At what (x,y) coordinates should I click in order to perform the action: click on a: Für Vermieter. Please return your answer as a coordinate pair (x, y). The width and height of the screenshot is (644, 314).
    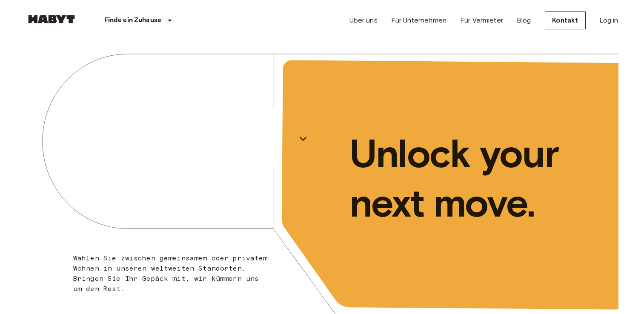
    Looking at the image, I should click on (481, 20).